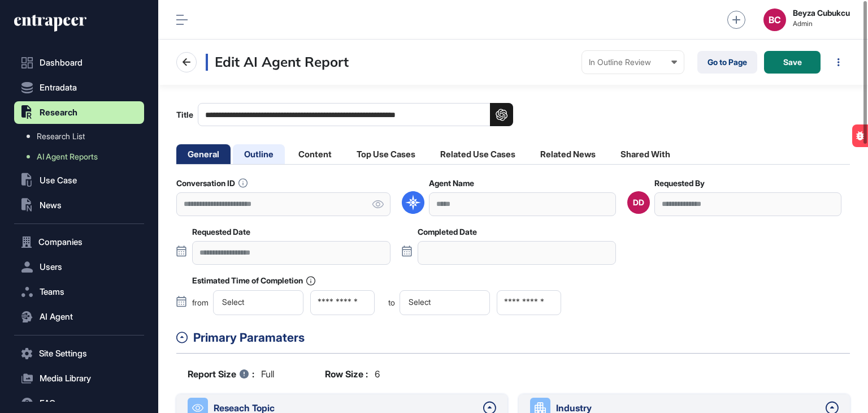 This screenshot has width=868, height=413. Describe the element at coordinates (821, 24) in the screenshot. I see `span: Admin` at that location.